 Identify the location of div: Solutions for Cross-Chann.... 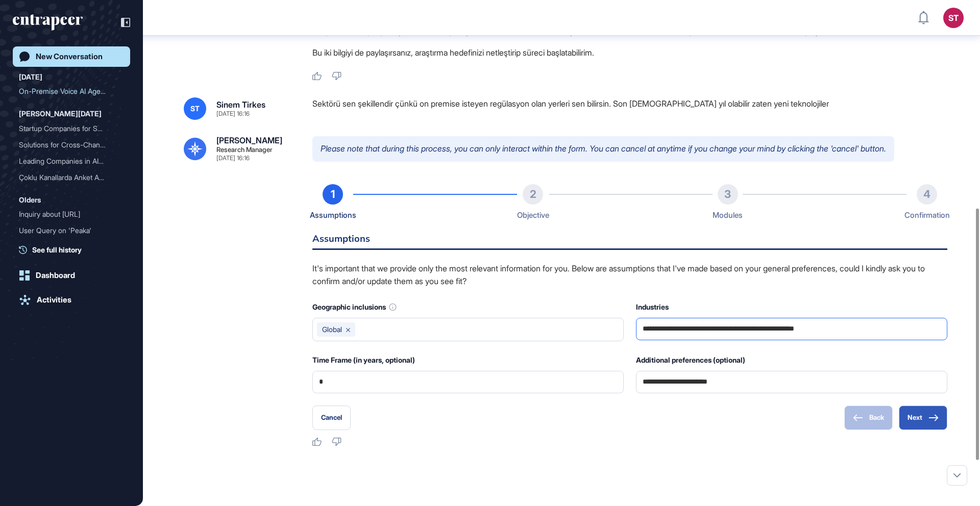
(67, 145).